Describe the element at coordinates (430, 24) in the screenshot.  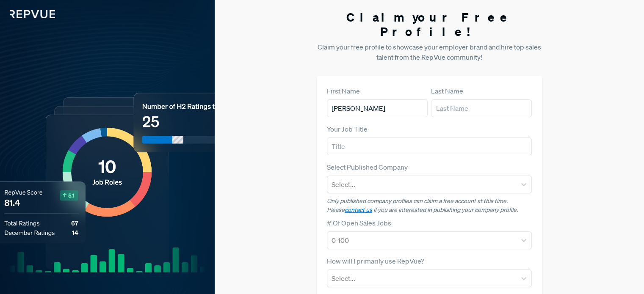
I see `h3: Claim your Free Profile!` at that location.